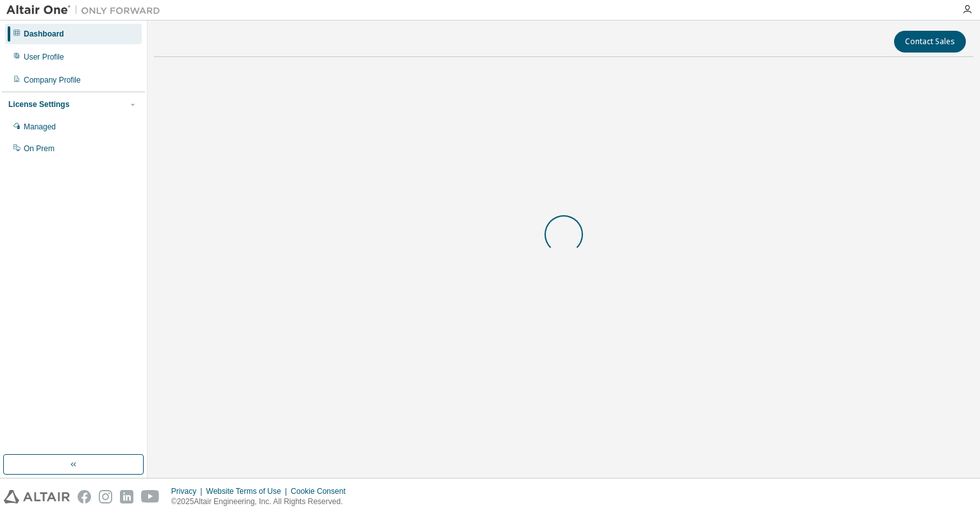 This screenshot has height=515, width=980. I want to click on button: Contact Sales, so click(930, 42).